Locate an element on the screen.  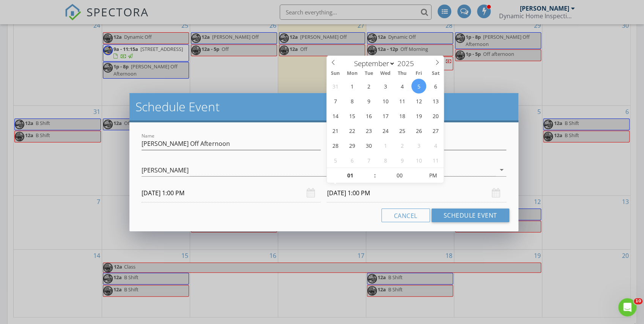
span: September 29, 2025 is located at coordinates (352, 145).